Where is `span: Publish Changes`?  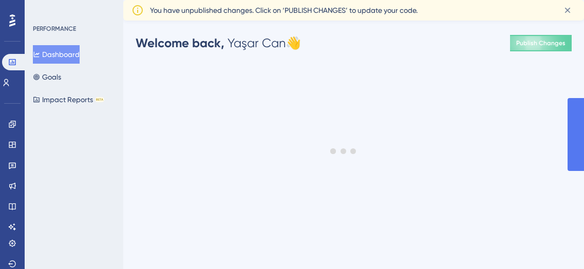 span: Publish Changes is located at coordinates (541, 43).